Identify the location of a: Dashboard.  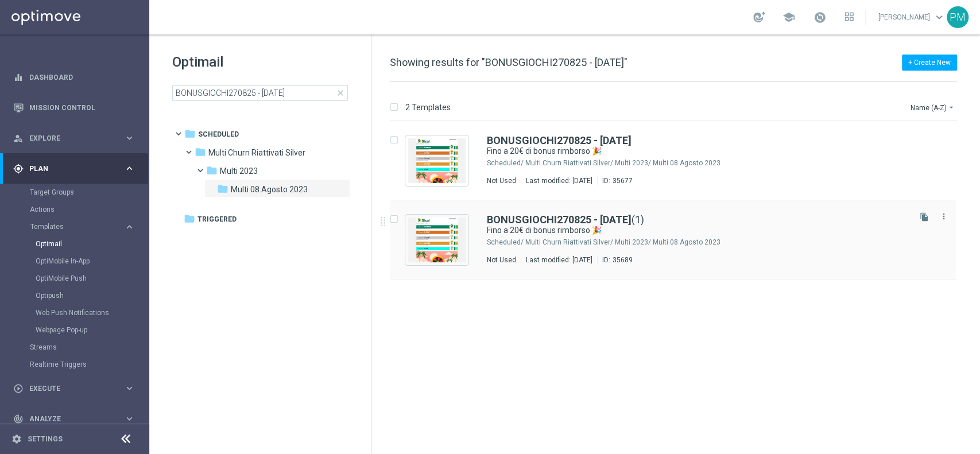
(82, 77).